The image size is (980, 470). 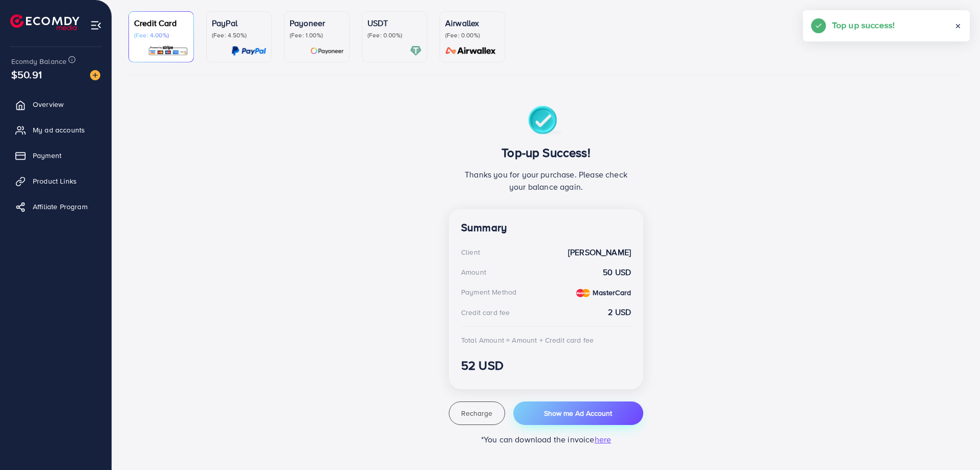 What do you see at coordinates (546, 439) in the screenshot?
I see `p: *You can download the invoice` at bounding box center [546, 439].